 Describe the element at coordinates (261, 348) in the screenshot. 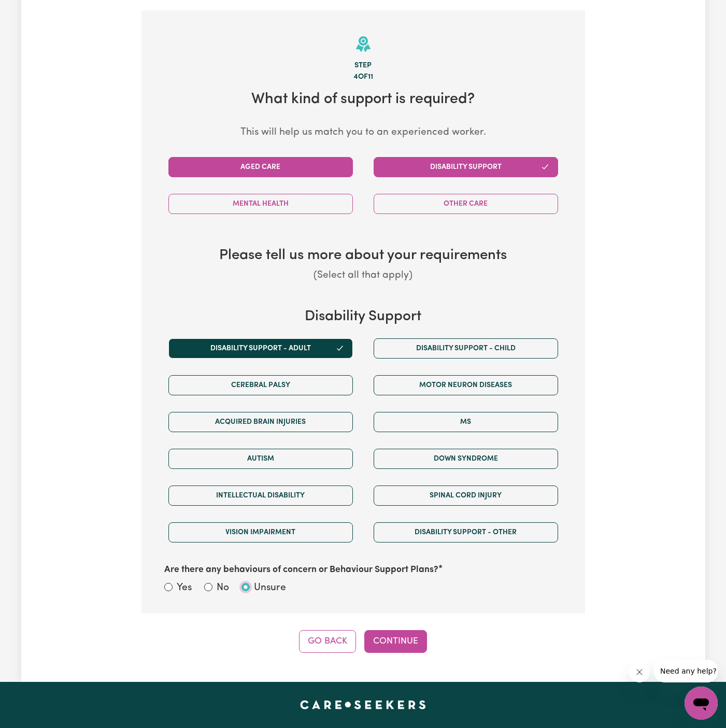

I see `button: Disability support - Adult` at that location.